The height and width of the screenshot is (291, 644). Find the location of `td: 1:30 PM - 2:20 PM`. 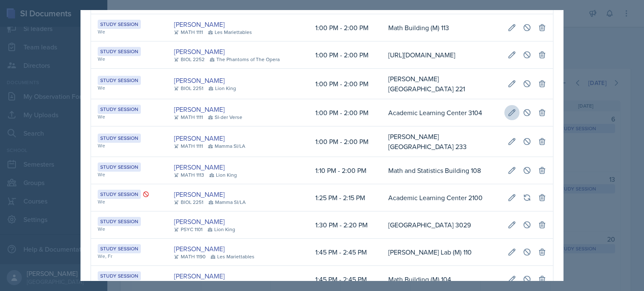

td: 1:30 PM - 2:20 PM is located at coordinates (345, 225).